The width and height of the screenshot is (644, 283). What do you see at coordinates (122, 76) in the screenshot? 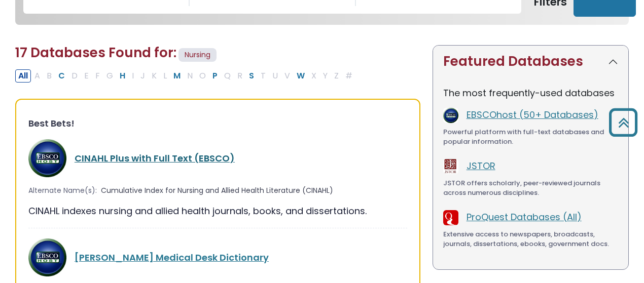
I see `button: Filter Results H` at bounding box center [122, 76].